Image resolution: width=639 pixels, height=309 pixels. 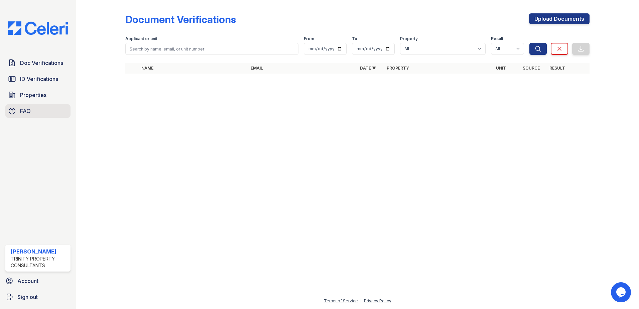 What do you see at coordinates (41, 63) in the screenshot?
I see `span: Doc Verifications` at bounding box center [41, 63].